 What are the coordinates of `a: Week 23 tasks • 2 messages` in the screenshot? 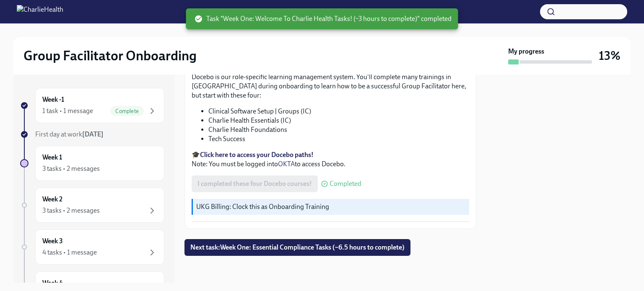 It's located at (92, 205).